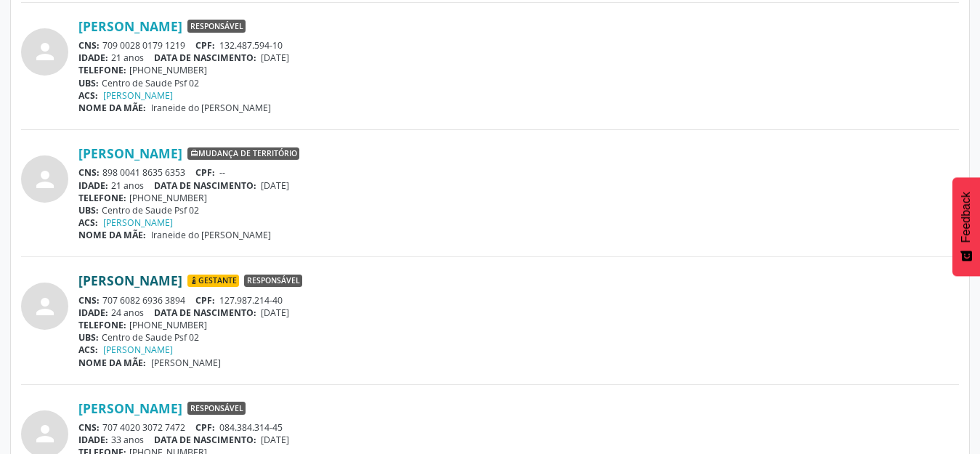 This screenshot has width=980, height=454. What do you see at coordinates (518, 427) in the screenshot?
I see `div: 707 4020 3072 7472` at bounding box center [518, 427].